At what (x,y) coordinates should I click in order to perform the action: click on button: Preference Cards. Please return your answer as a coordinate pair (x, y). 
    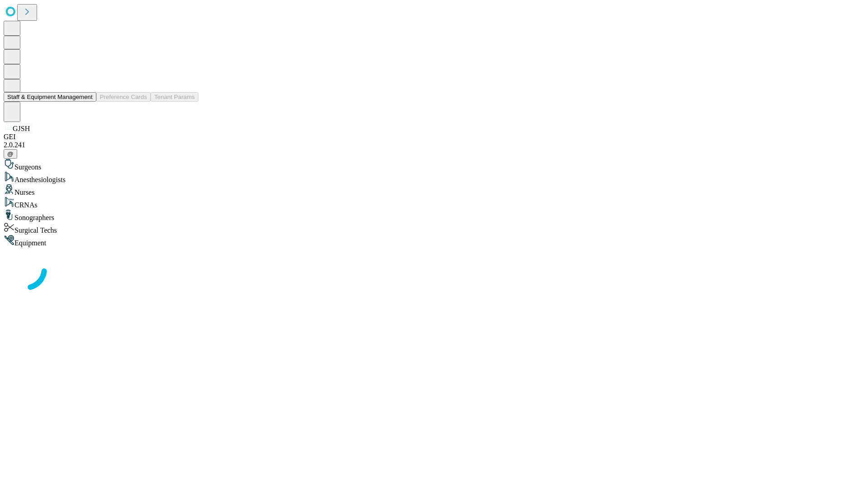
    Looking at the image, I should click on (123, 96).